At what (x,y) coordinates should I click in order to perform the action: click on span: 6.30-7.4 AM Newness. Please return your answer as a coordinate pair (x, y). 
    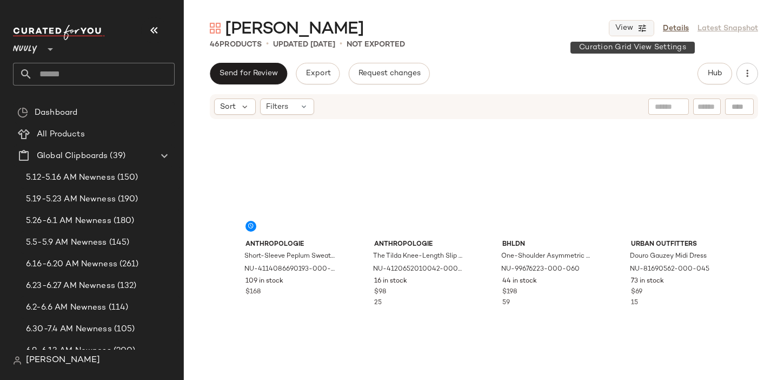
    Looking at the image, I should click on (69, 329).